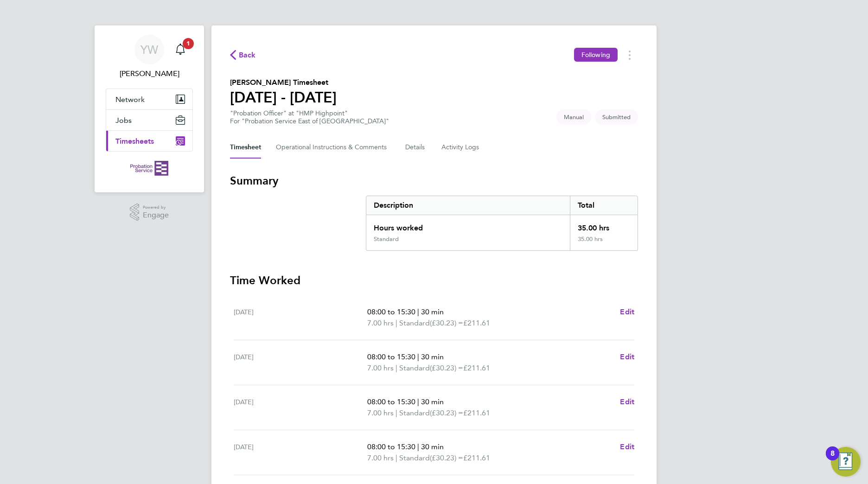 This screenshot has width=868, height=484. I want to click on a: Go to home page, so click(149, 168).